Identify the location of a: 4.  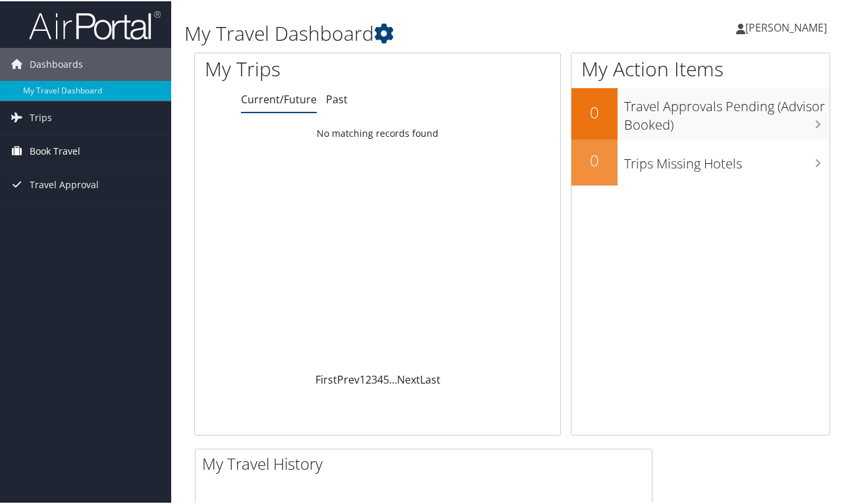
(380, 378).